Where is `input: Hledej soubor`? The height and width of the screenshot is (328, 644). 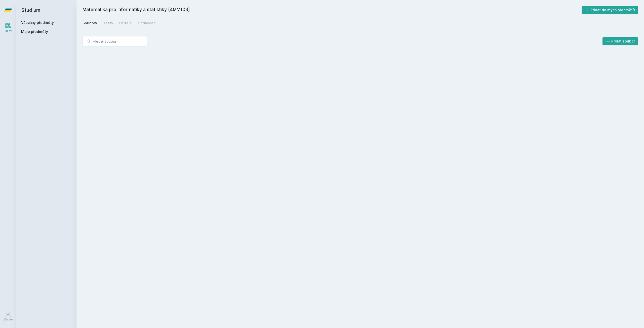 input: Hledej soubor is located at coordinates (115, 41).